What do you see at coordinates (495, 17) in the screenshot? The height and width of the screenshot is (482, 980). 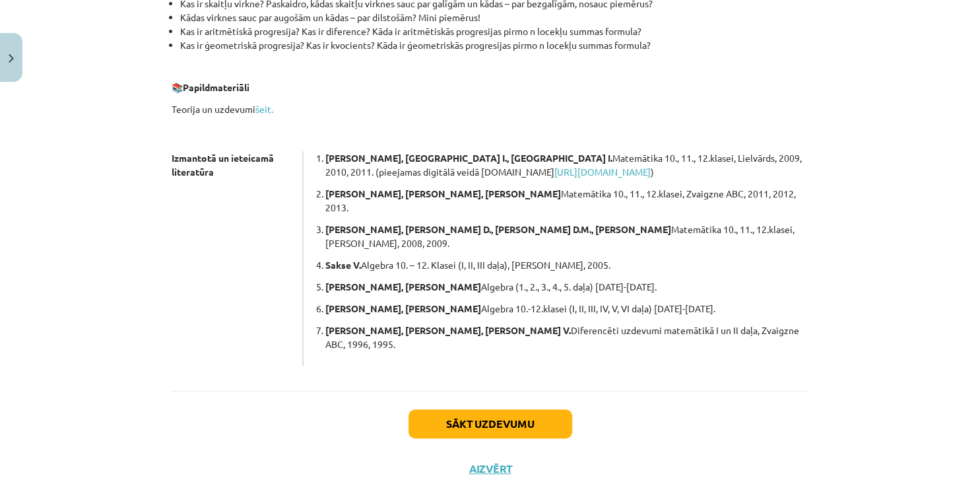 I see `li: Kādas virknes sauc par augošām un kādas – par dilstošām? Mini piemērus!` at bounding box center [495, 17].